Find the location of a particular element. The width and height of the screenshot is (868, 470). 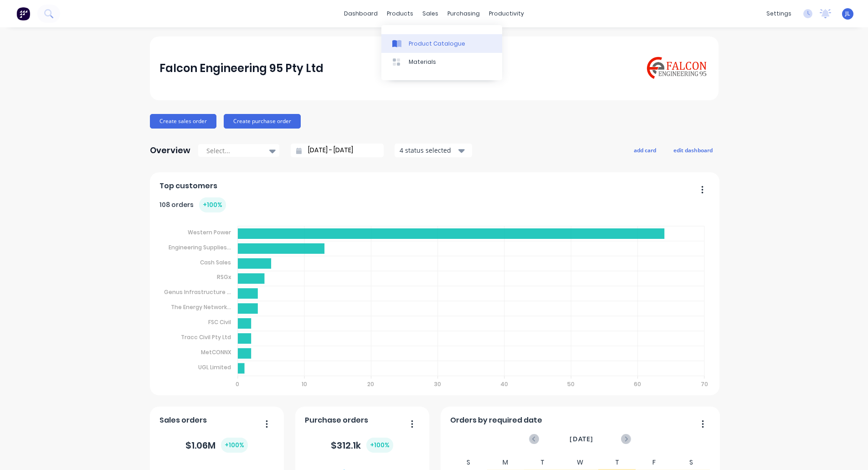

tspan: UGL Limited is located at coordinates (214, 367).